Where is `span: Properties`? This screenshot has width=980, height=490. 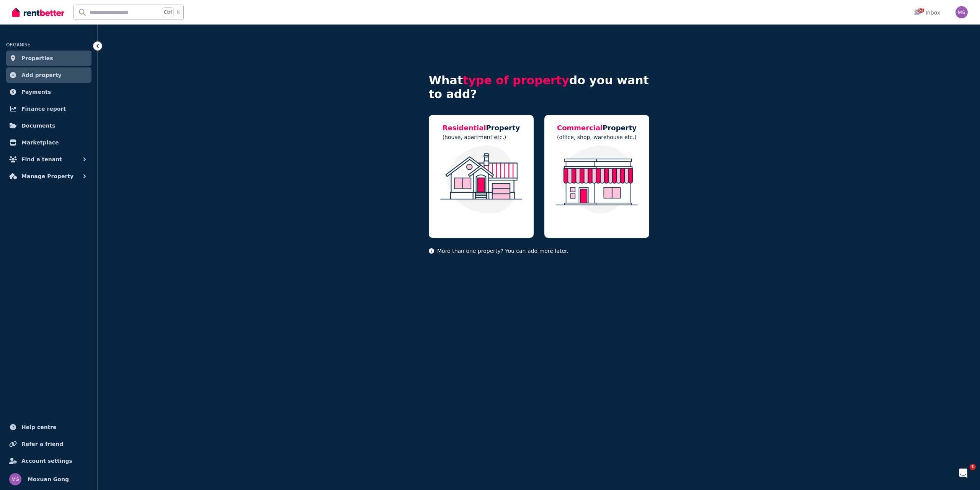 span: Properties is located at coordinates (37, 58).